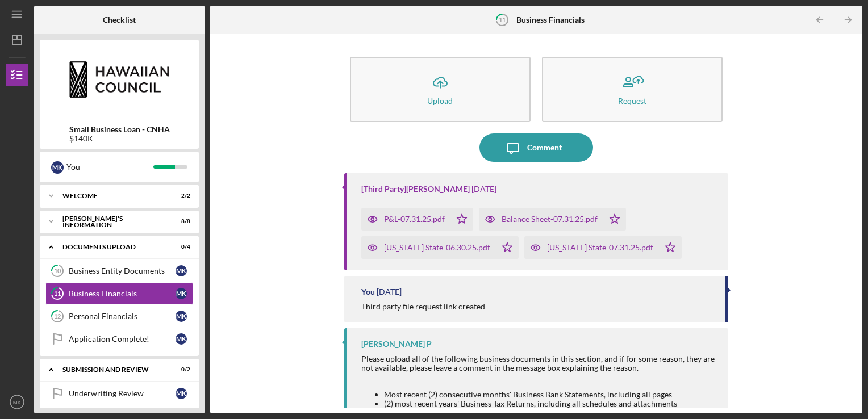 The height and width of the screenshot is (419, 868). What do you see at coordinates (122, 339) in the screenshot?
I see `div: Application Complete!` at bounding box center [122, 339].